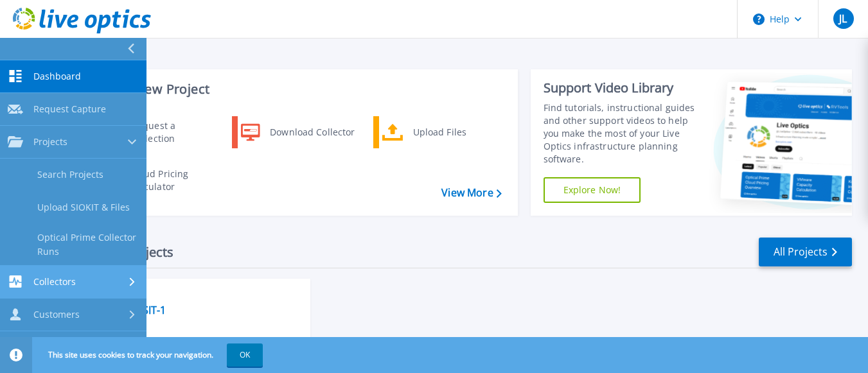  I want to click on a: Explore Now!, so click(592, 190).